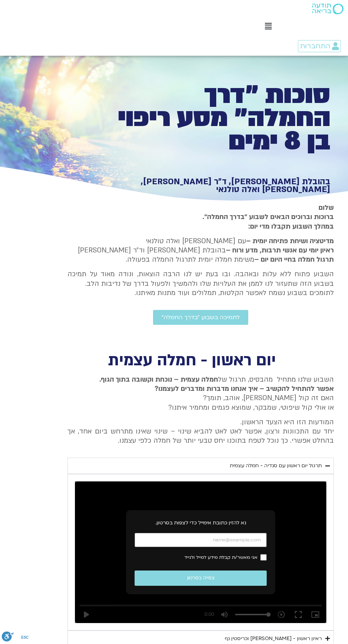  Describe the element at coordinates (279, 251) in the screenshot. I see `b: ראיון יומי עם אנשי תרבות, מדע ורוח –` at that location.